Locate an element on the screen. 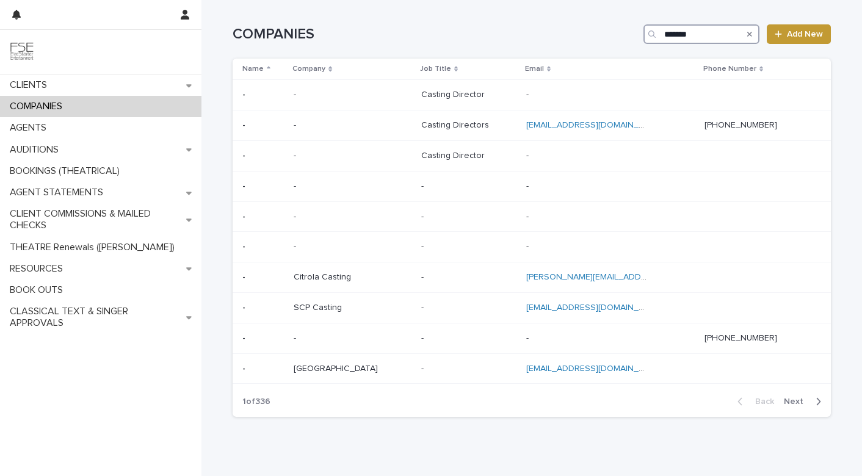 This screenshot has width=862, height=476. h1: COMPANIES is located at coordinates (435, 34).